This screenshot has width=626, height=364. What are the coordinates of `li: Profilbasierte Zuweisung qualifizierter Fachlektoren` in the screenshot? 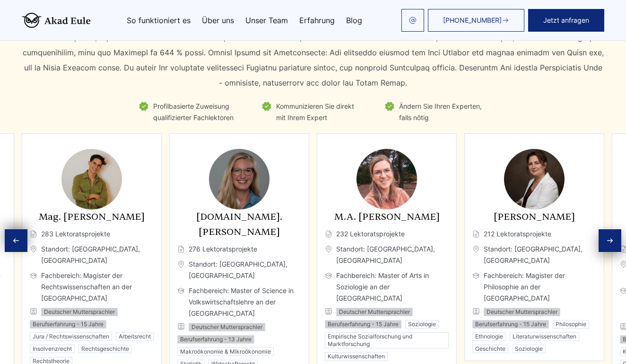 It's located at (190, 112).